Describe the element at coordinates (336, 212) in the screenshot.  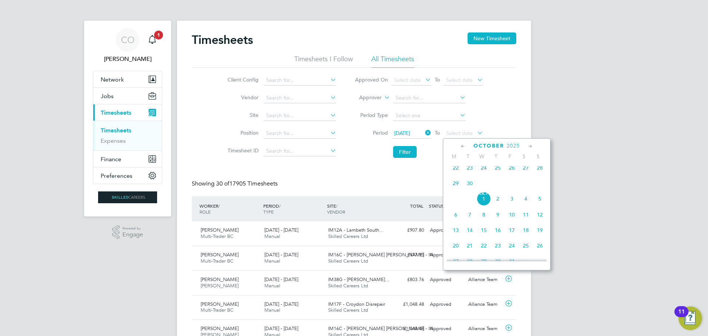
I see `span: VENDOR` at that location.